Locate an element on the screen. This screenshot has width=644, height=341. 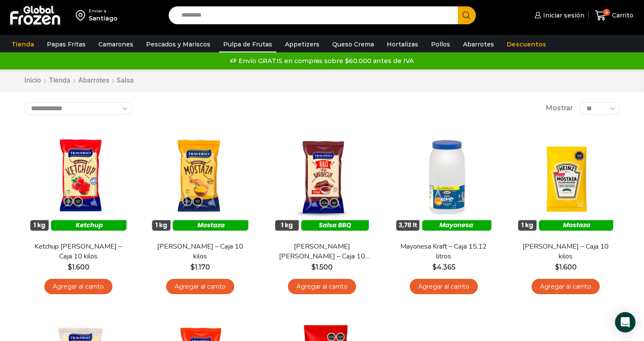
nav: Breadcrumb is located at coordinates (79, 80).